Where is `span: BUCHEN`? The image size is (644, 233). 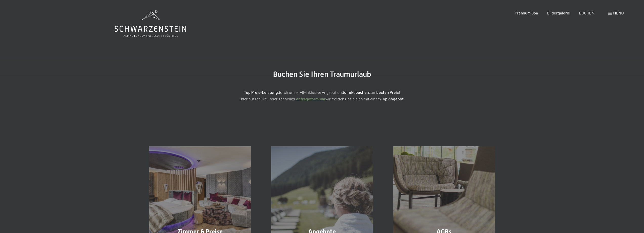 span: BUCHEN is located at coordinates (587, 13).